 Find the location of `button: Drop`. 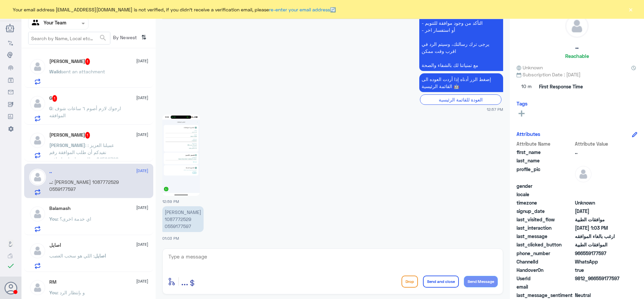

button: Drop is located at coordinates (409, 281).